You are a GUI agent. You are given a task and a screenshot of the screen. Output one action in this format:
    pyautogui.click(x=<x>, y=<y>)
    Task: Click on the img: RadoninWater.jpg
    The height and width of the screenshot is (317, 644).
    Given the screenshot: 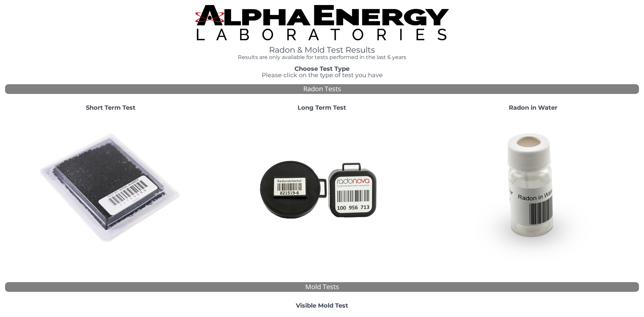 What is the action you would take?
    pyautogui.click(x=534, y=189)
    